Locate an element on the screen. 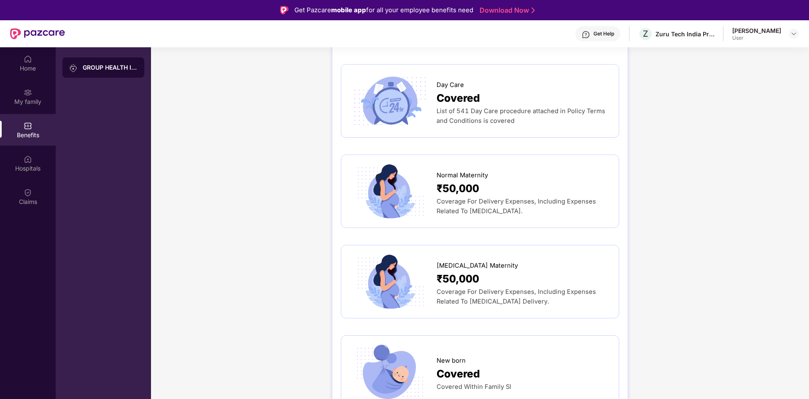 The height and width of the screenshot is (399, 809). img: Logo is located at coordinates (284, 10).